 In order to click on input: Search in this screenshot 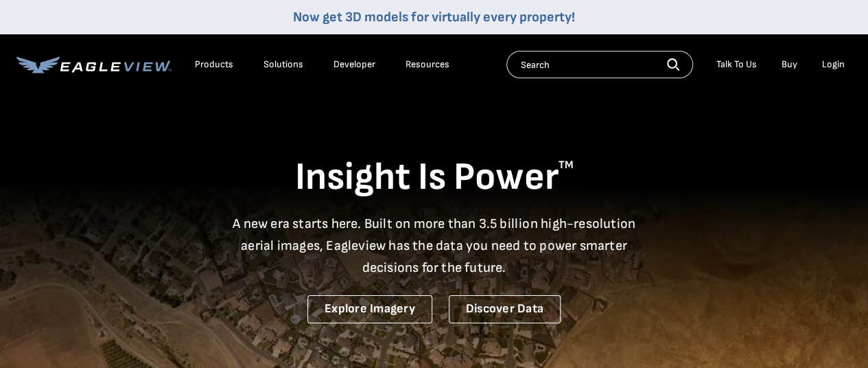, I will do `click(600, 64)`.